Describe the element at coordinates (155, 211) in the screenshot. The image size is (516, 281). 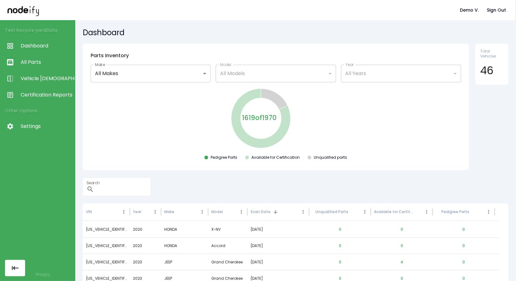
I see `button: Year column menu` at that location.